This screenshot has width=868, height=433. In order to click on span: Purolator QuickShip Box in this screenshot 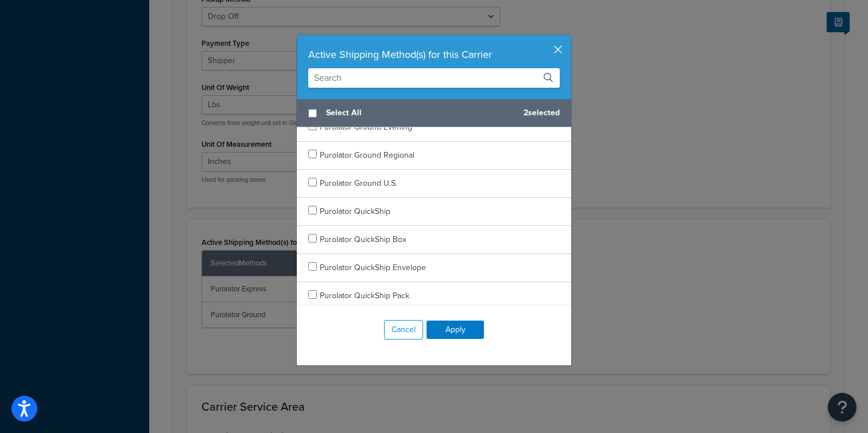, I will do `click(363, 239)`.